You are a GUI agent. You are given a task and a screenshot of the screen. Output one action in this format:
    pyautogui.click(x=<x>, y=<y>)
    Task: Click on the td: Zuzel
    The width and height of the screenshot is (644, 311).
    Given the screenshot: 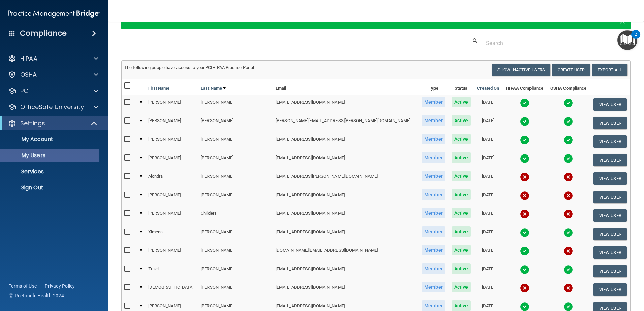 What is the action you would take?
    pyautogui.click(x=172, y=271)
    